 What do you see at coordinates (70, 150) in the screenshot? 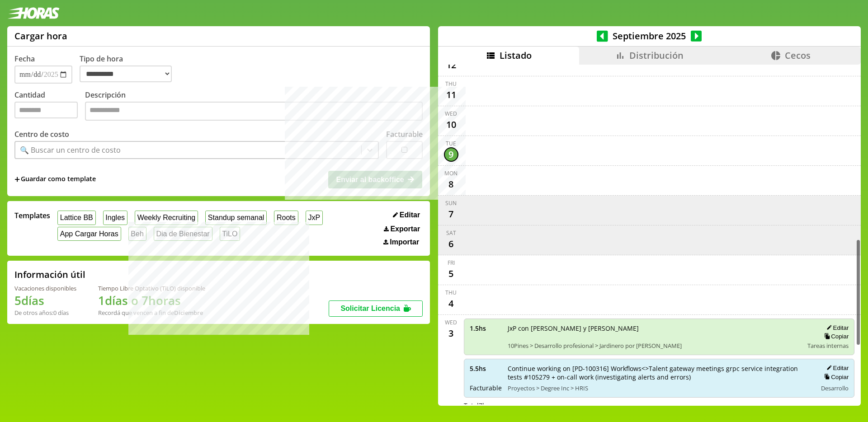
I see `div: 🔍 Buscar un centro de costo` at bounding box center [70, 150].